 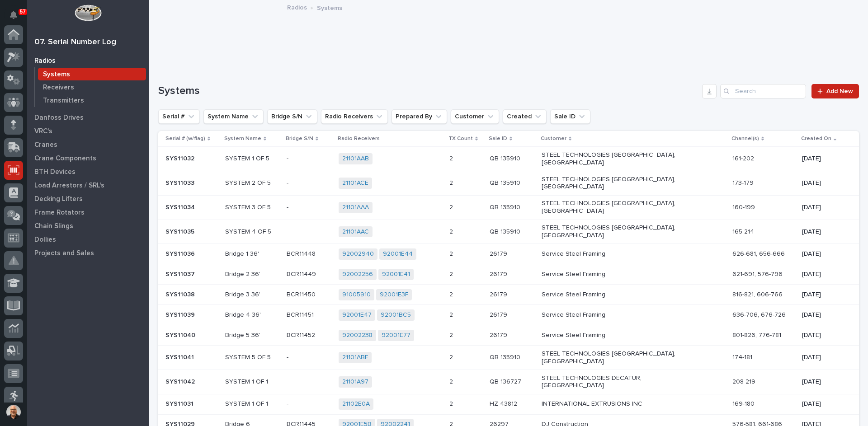 What do you see at coordinates (763, 208) in the screenshot?
I see `p: 160-199` at bounding box center [763, 208].